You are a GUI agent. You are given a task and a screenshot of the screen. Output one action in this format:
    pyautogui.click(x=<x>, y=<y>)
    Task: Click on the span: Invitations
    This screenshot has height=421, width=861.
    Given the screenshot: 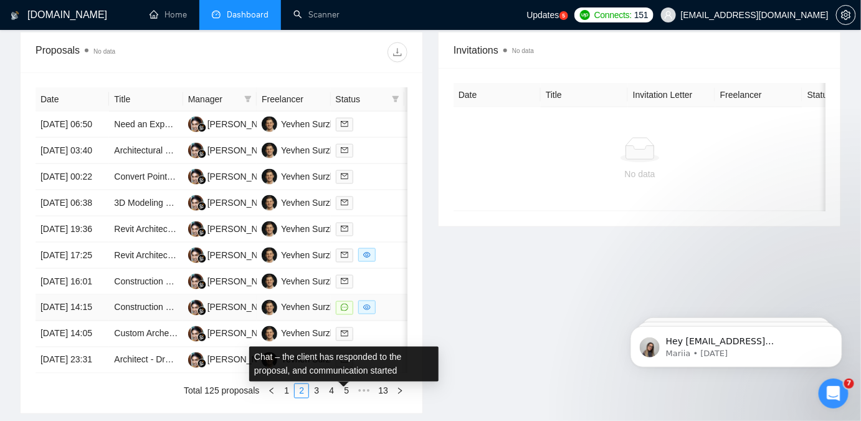 What is the action you would take?
    pyautogui.click(x=640, y=50)
    